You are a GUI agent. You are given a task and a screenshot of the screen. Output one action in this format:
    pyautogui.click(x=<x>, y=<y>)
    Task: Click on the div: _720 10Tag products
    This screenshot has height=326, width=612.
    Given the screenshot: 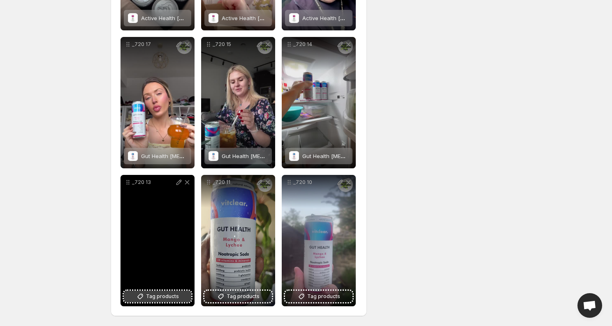 What is the action you would take?
    pyautogui.click(x=319, y=241)
    